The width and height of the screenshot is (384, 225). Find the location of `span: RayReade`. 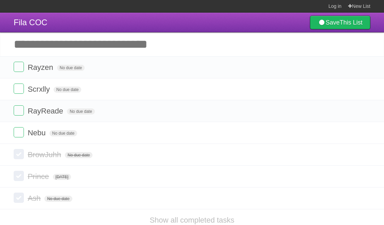

span: RayReade is located at coordinates (46, 111).